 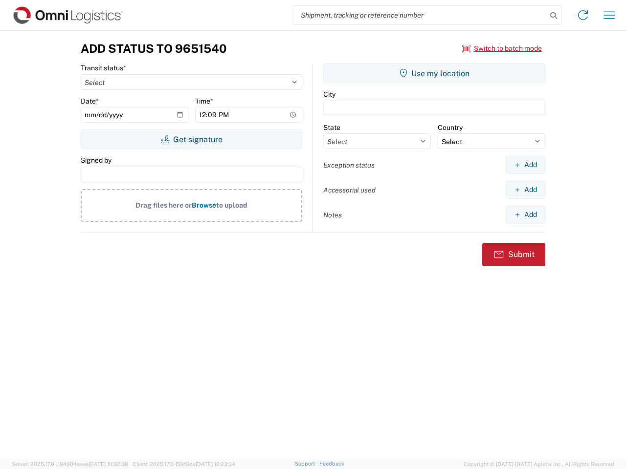 I want to click on button: Submit, so click(x=513, y=255).